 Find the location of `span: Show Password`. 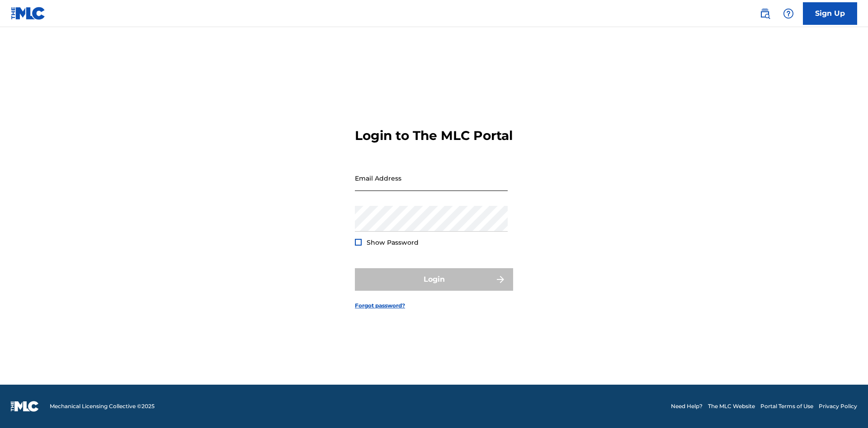

span: Show Password is located at coordinates (392, 243).